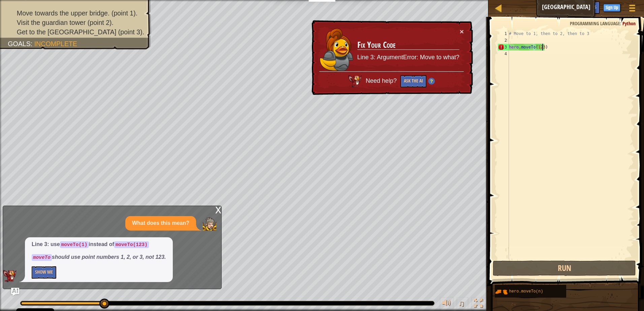 The image size is (644, 311). Describe the element at coordinates (76, 13) in the screenshot. I see `li: Move towards the upper bridge. (point 1).` at that location.